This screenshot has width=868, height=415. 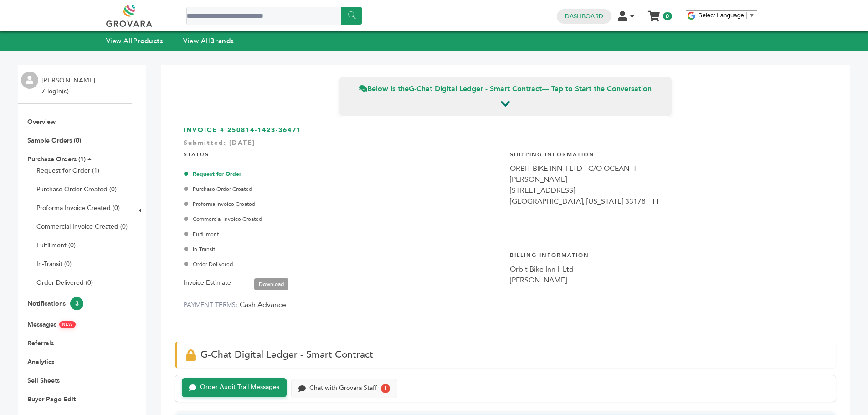 I want to click on span: 3, so click(x=76, y=303).